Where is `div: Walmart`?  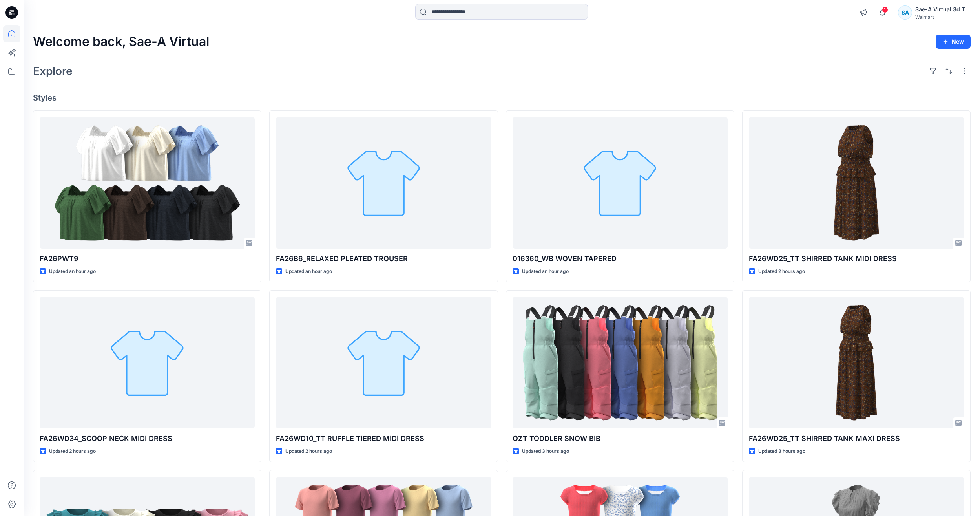
div: Walmart is located at coordinates (943, 17).